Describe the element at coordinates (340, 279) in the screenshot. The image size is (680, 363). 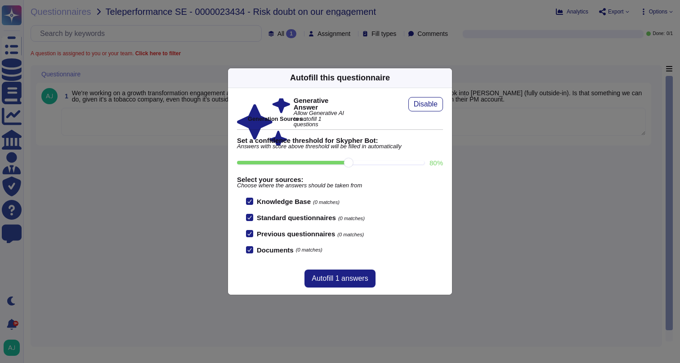
I see `span: Autofill 1 answers` at that location.